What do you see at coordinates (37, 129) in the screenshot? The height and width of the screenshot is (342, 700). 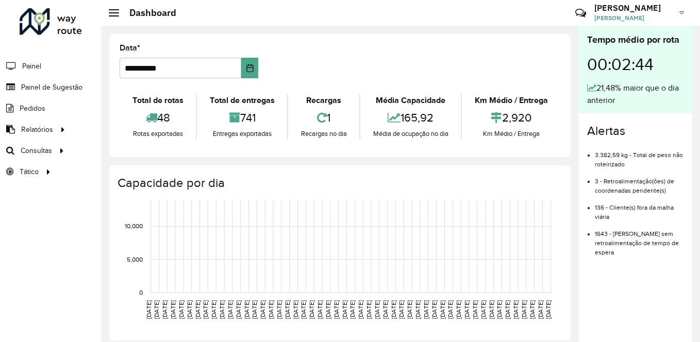 I see `span: Relatórios` at bounding box center [37, 129].